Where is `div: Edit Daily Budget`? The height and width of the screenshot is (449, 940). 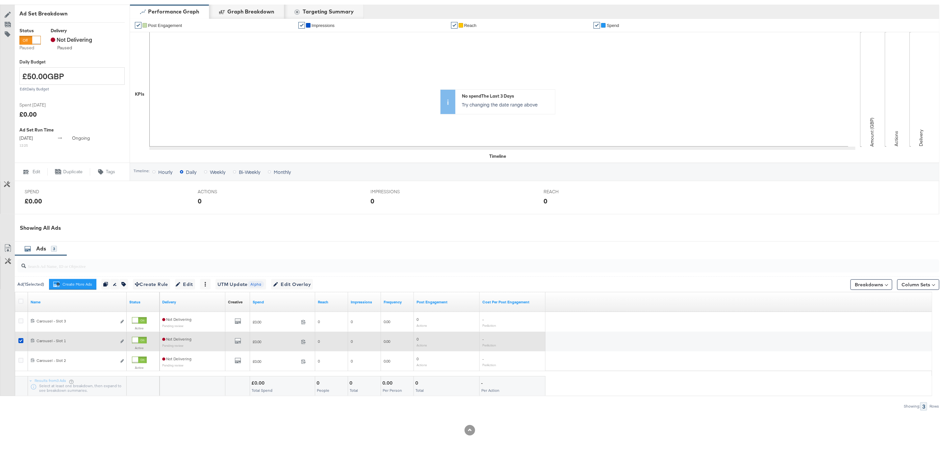
div: Edit Daily Budget is located at coordinates (72, 88).